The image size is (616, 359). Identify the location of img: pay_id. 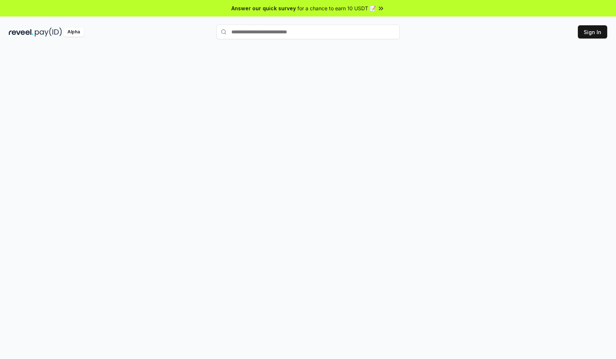
(48, 32).